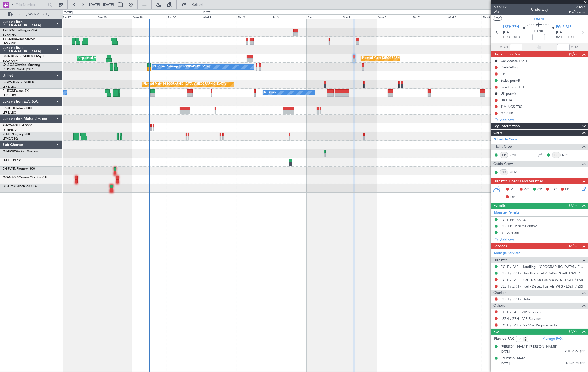 The height and width of the screenshot is (372, 588). Describe the element at coordinates (23, 56) in the screenshot. I see `a: LX-INBFalcon 900EX EASy II` at that location.